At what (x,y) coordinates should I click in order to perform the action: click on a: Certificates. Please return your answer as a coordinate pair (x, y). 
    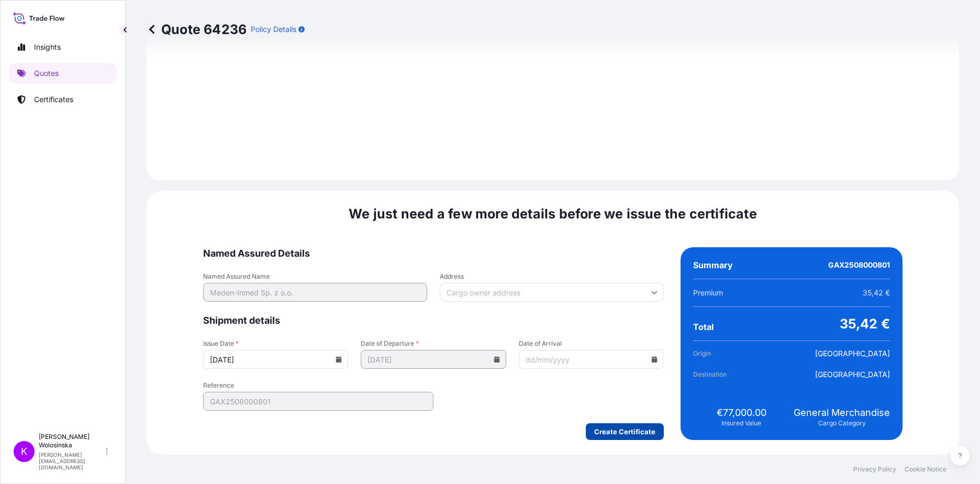
    Looking at the image, I should click on (63, 100).